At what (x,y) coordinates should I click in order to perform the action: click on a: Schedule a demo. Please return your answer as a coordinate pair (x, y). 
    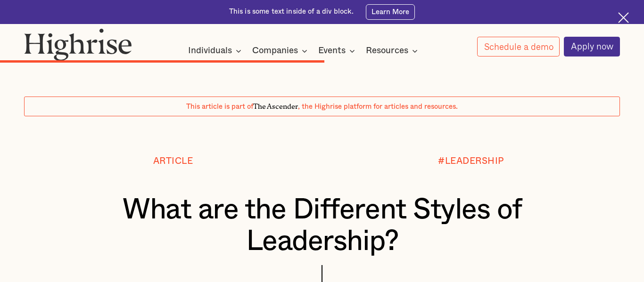
    Looking at the image, I should click on (519, 47).